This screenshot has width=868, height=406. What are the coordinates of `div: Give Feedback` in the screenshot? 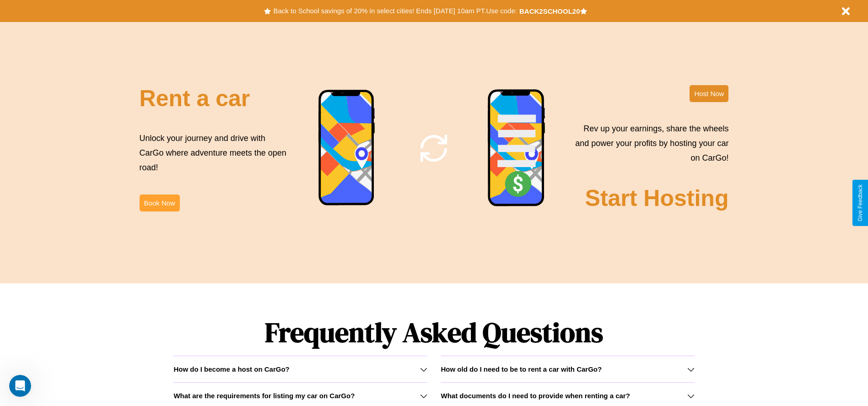 It's located at (860, 203).